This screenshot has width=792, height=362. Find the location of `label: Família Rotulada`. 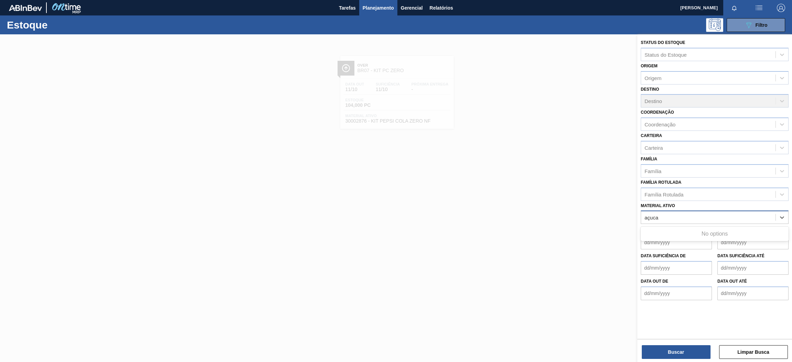

label: Família Rotulada is located at coordinates (661, 183).